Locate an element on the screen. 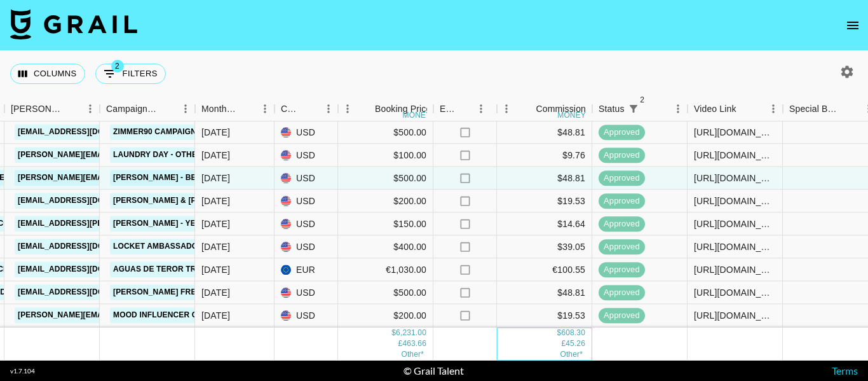 This screenshot has height=381, width=868. button: Select columns is located at coordinates (48, 73).